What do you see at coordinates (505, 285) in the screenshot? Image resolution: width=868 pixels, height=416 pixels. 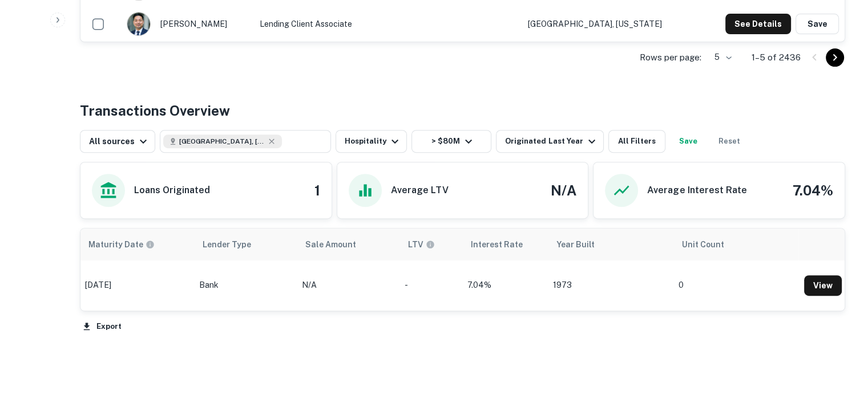 I see `p: 7.04%` at bounding box center [505, 285].